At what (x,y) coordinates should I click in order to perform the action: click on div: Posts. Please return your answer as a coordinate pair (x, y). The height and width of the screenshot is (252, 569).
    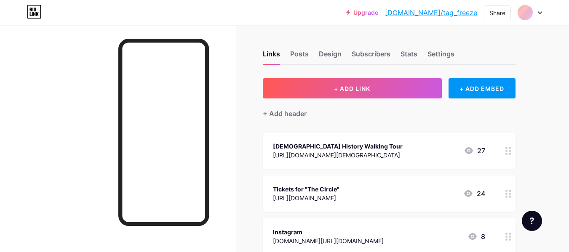
    Looking at the image, I should click on (300, 56).